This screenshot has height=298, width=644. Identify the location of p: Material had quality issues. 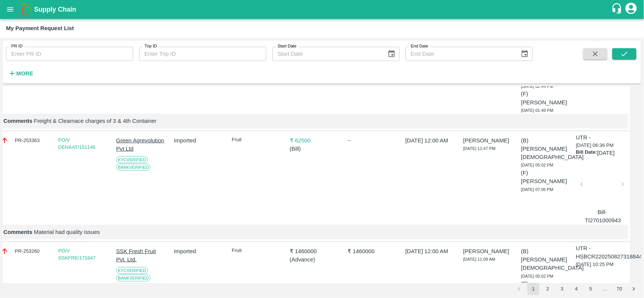
(313, 232).